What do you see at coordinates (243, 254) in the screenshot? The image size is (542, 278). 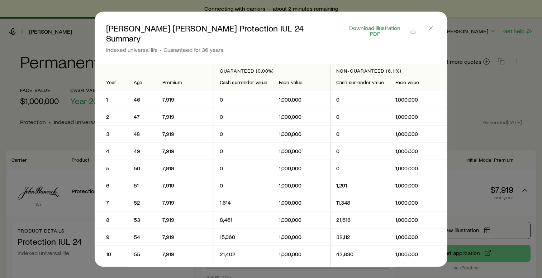 I see `p: 21,402` at bounding box center [243, 254].